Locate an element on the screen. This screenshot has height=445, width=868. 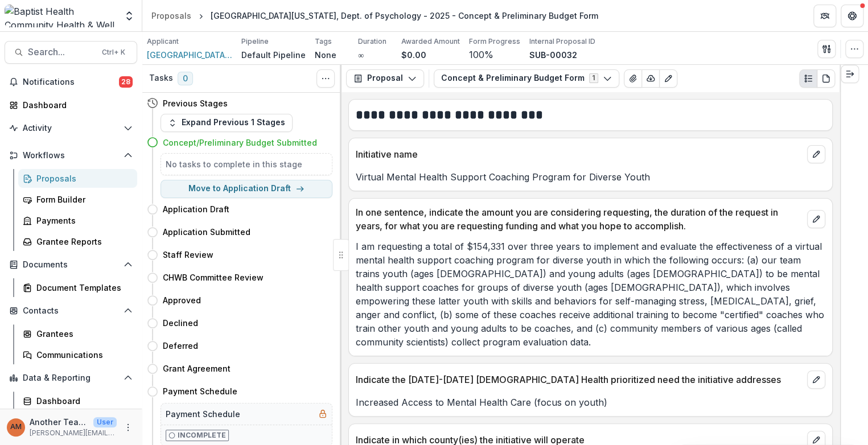
button: Notifications28 is located at coordinates (71, 82).